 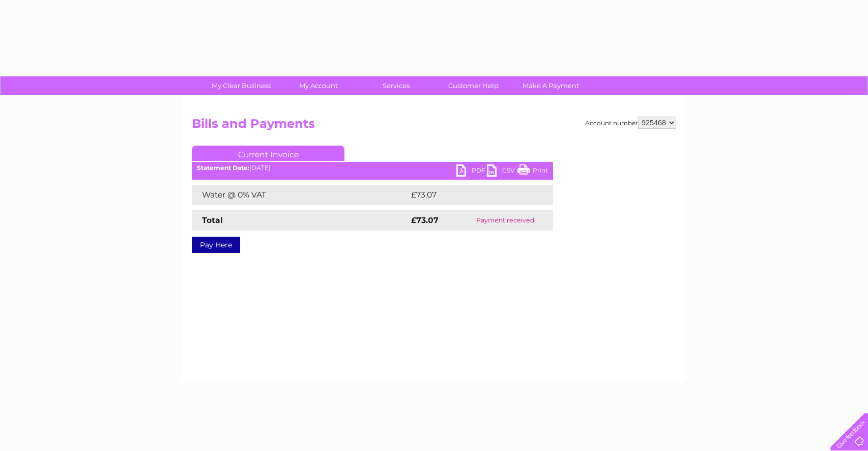 I want to click on td: £73.07, so click(x=470, y=195).